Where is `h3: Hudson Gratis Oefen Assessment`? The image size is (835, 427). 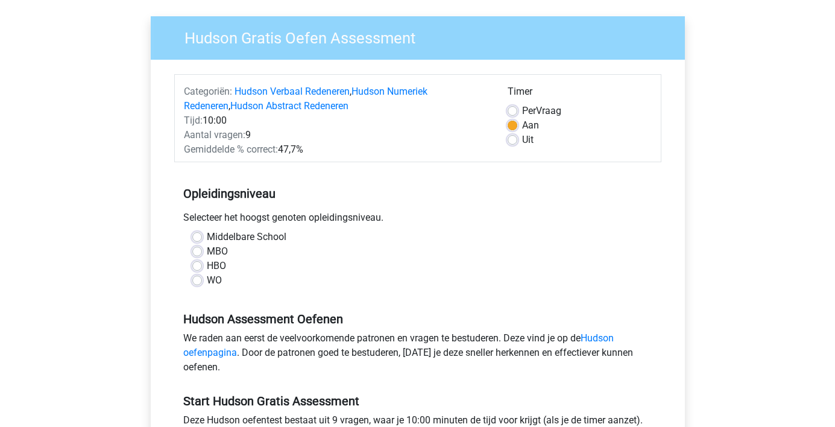 h3: Hudson Gratis Oefen Assessment is located at coordinates (422, 36).